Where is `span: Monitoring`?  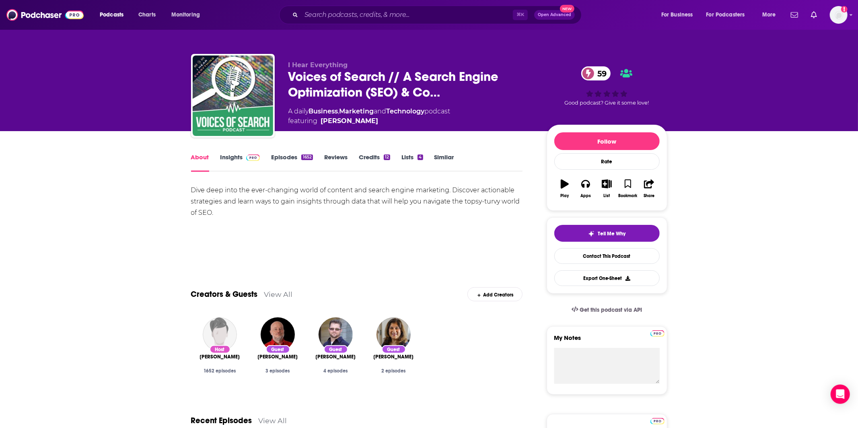 span: Monitoring is located at coordinates (186, 15).